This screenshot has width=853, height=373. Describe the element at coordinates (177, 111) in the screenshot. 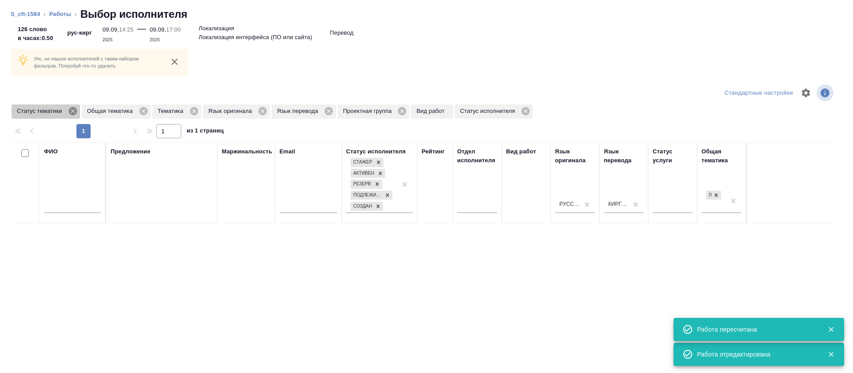

I see `div: Тематика` at that location.